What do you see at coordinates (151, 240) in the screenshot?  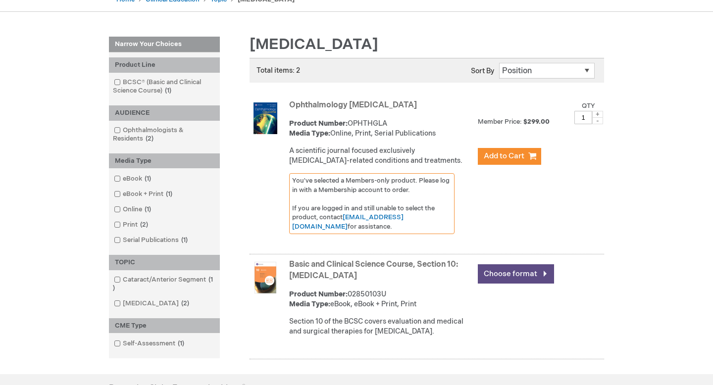 I see `a: Serial Publications1` at bounding box center [151, 240].